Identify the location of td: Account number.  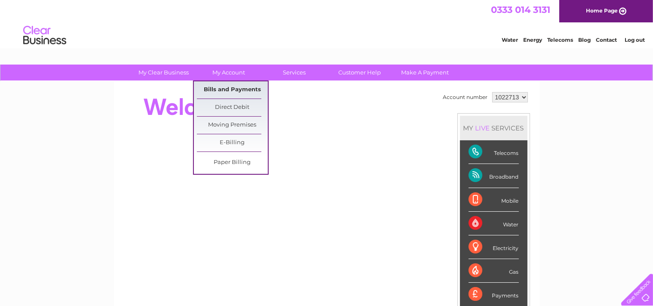
(466, 97).